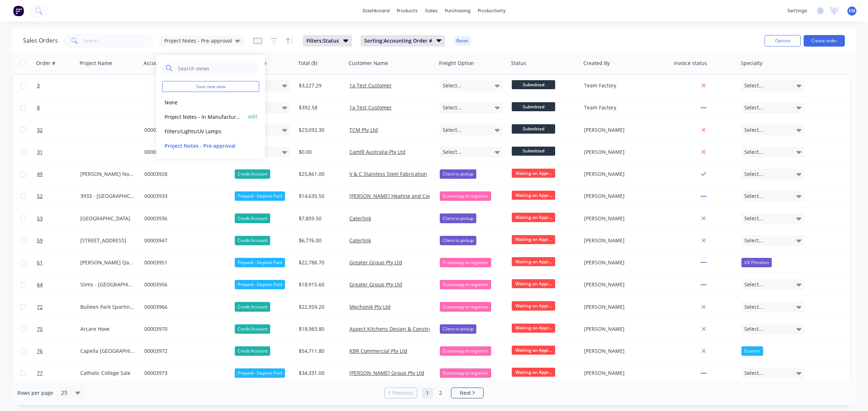  I want to click on span: Previous, so click(402, 393).